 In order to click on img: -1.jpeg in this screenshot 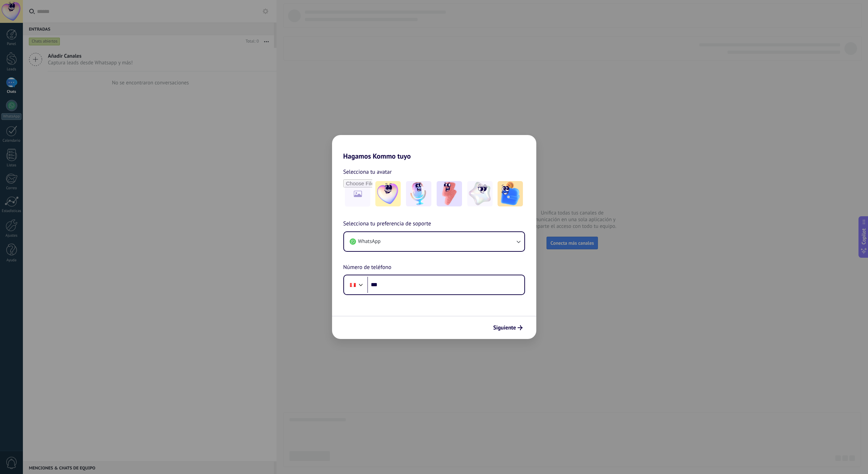, I will do `click(388, 194)`.